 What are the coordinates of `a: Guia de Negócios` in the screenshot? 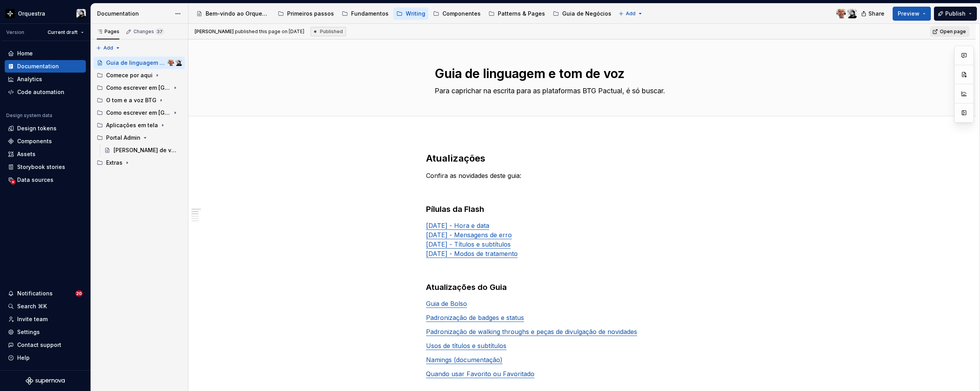 It's located at (582, 14).